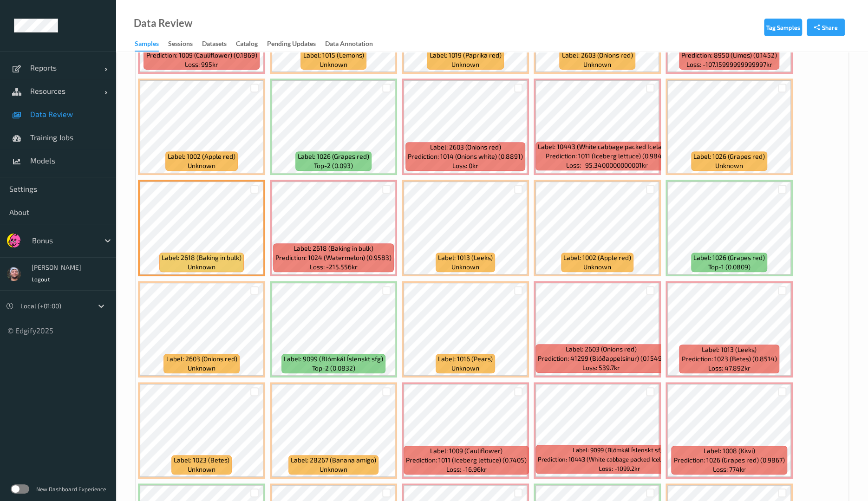 This screenshot has width=868, height=501. What do you see at coordinates (601, 359) in the screenshot?
I see `span: Prediction: 41299 (Blóðappelsínur) (0.1549)` at bounding box center [601, 359].